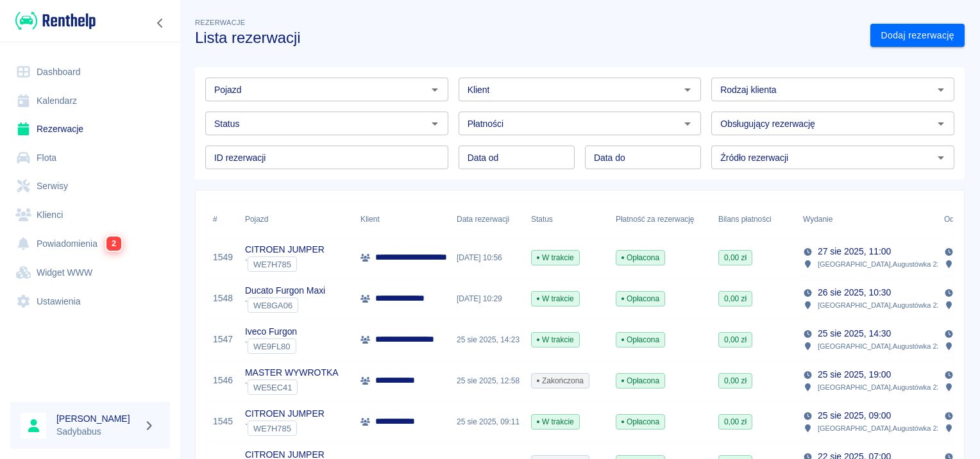 The width and height of the screenshot is (980, 459). Describe the element at coordinates (90, 272) in the screenshot. I see `a: Widget WWW` at that location.